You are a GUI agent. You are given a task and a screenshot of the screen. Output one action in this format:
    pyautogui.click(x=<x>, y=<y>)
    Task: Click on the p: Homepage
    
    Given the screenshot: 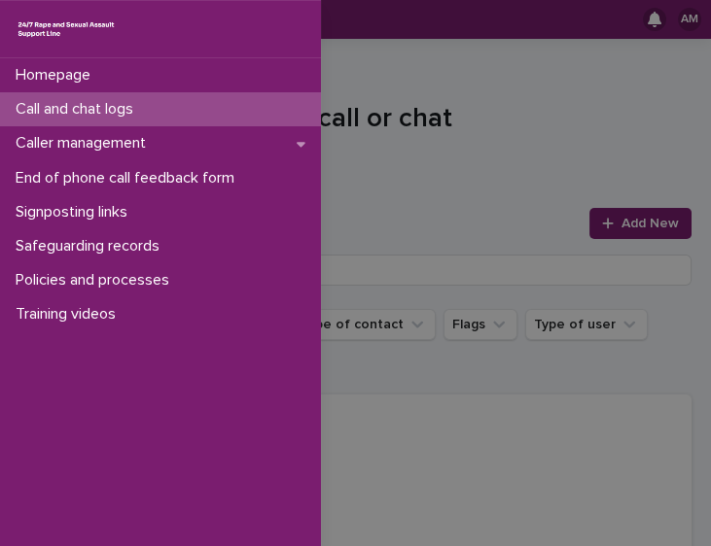 What is the action you would take?
    pyautogui.click(x=56, y=75)
    